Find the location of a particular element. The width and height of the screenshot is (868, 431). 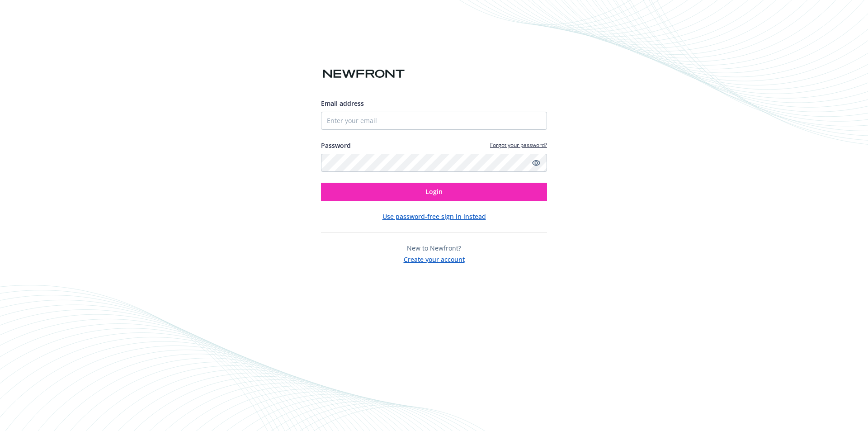

input: Enter your email is located at coordinates (434, 121).